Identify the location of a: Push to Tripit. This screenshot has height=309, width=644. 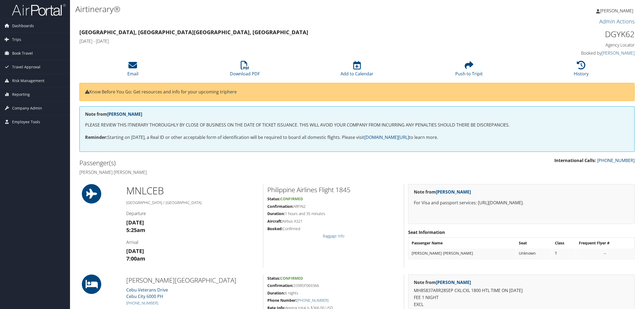
(469, 70).